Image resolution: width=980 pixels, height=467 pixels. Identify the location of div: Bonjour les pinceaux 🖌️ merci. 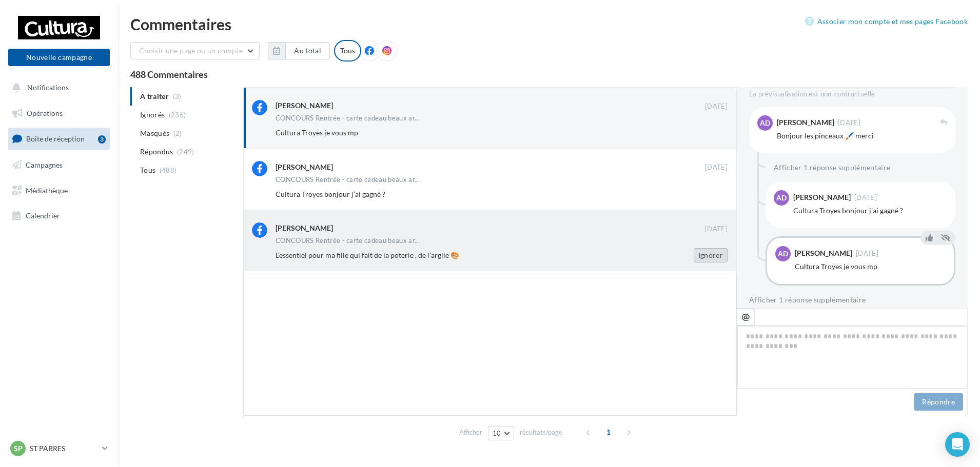
(861, 136).